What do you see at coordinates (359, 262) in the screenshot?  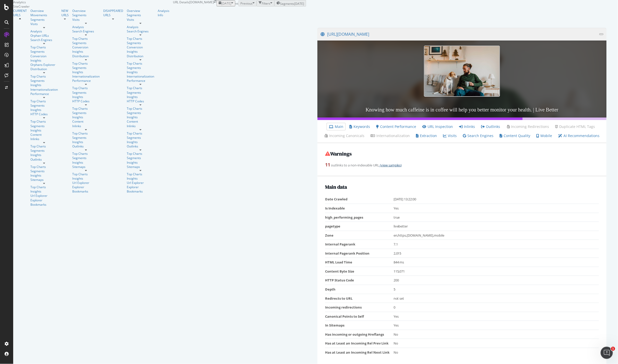 I see `td: HTML Load Time` at bounding box center [359, 262].